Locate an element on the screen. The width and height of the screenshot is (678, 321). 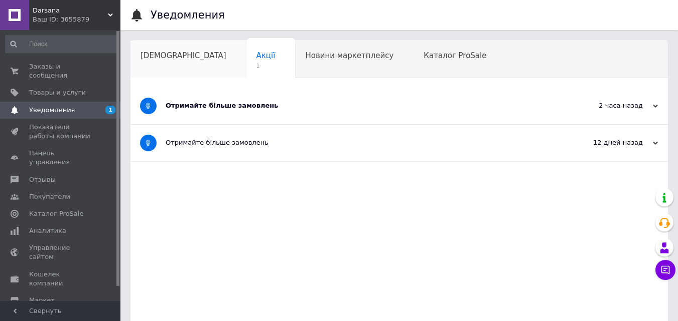
div: 12 дней назад is located at coordinates (607, 143).